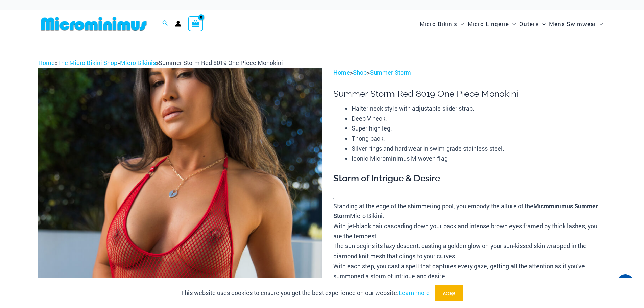 This screenshot has height=308, width=644. What do you see at coordinates (360, 72) in the screenshot?
I see `a: Shop` at bounding box center [360, 72].